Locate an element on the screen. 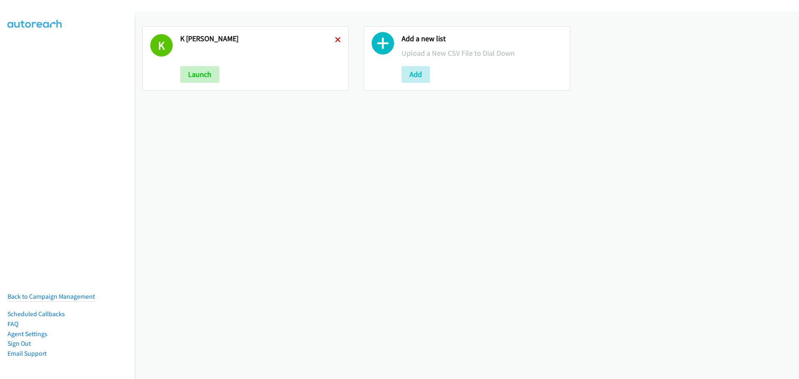  h1: K is located at coordinates (161, 45).